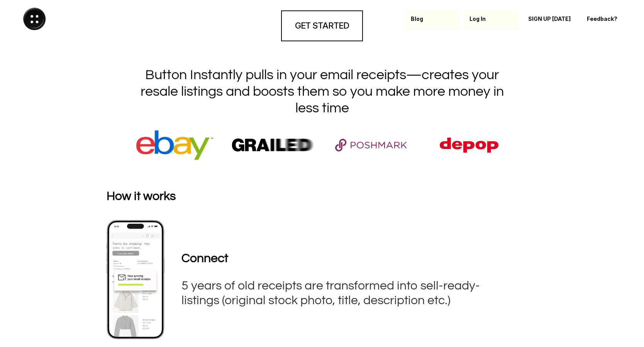 Image resolution: width=644 pixels, height=347 pixels. Describe the element at coordinates (433, 19) in the screenshot. I see `a: Blog` at that location.